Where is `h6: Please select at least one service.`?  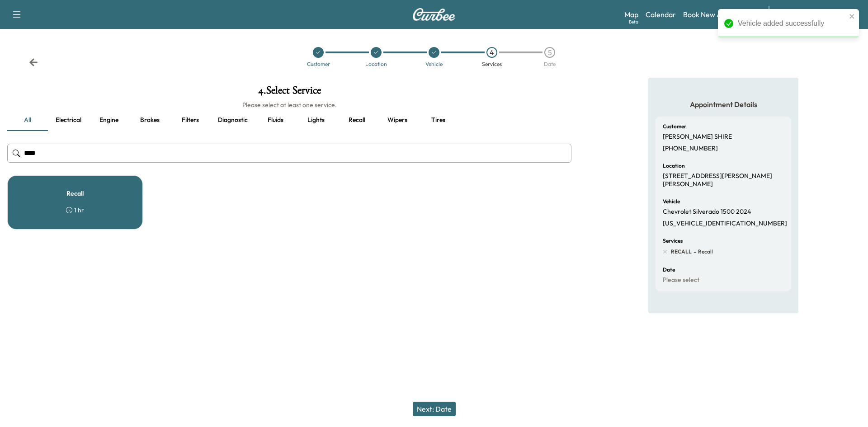 h6: Please select at least one service. is located at coordinates (289, 105).